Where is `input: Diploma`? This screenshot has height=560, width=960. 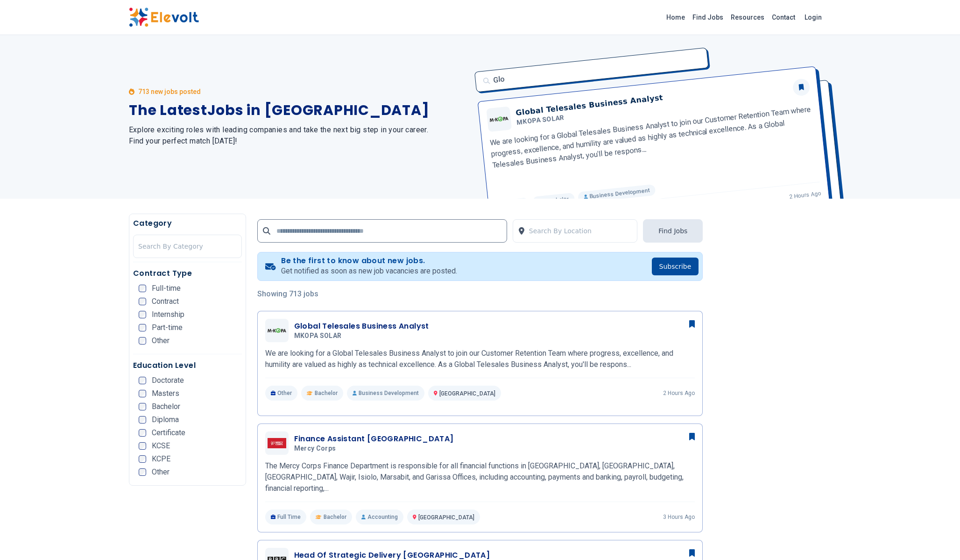
input: Diploma is located at coordinates (142, 420).